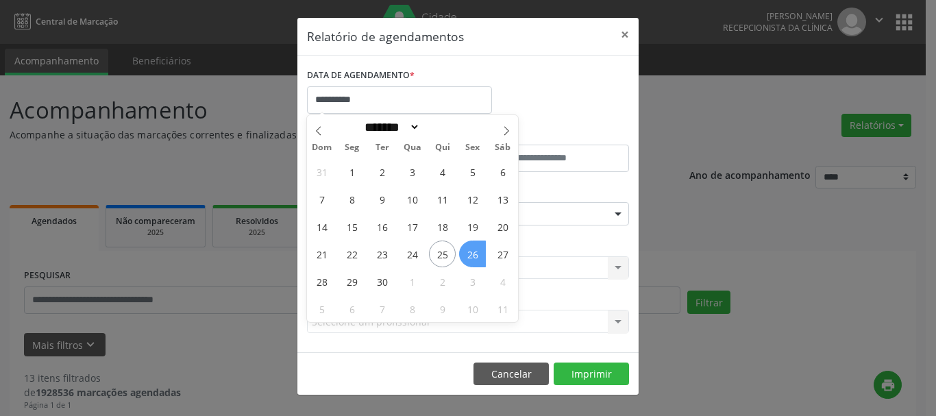  Describe the element at coordinates (382, 254) in the screenshot. I see `span: Setembro 23, 2025` at that location.